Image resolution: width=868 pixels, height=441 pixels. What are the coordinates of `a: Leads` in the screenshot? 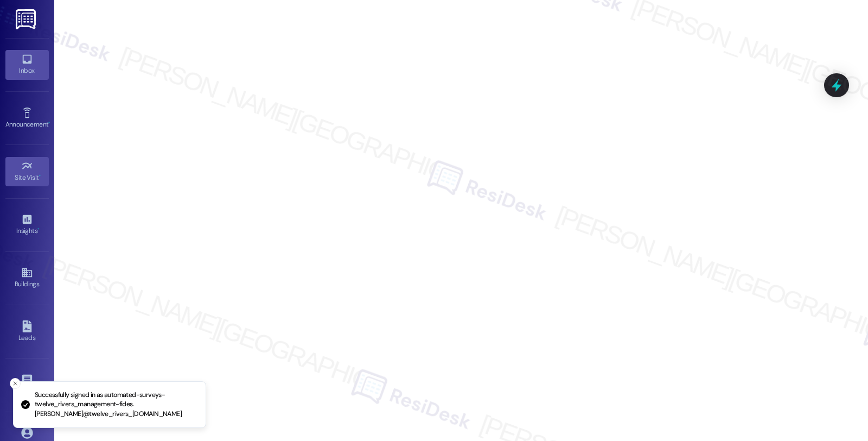 It's located at (27, 332).